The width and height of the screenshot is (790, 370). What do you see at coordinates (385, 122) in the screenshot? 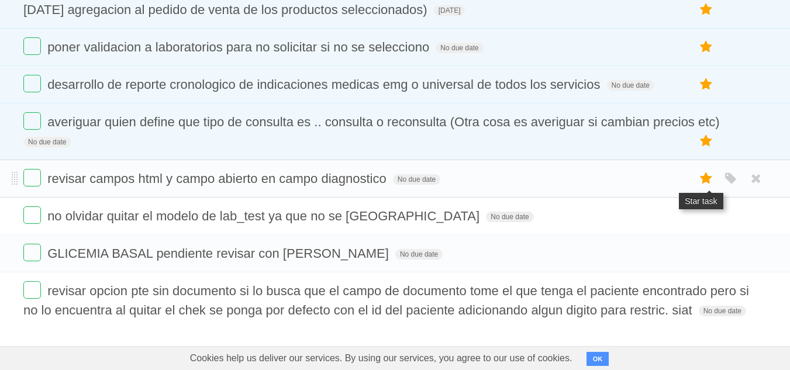
I see `span: averiguar quien define que tipo de consulta es .. consulta o reconsulta (Otra cosa es averiguar s...` at bounding box center [385, 122].